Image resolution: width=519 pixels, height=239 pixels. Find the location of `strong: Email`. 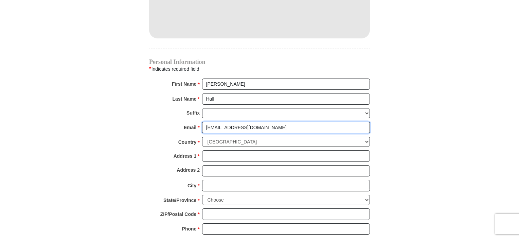

strong: Email is located at coordinates (190, 127).